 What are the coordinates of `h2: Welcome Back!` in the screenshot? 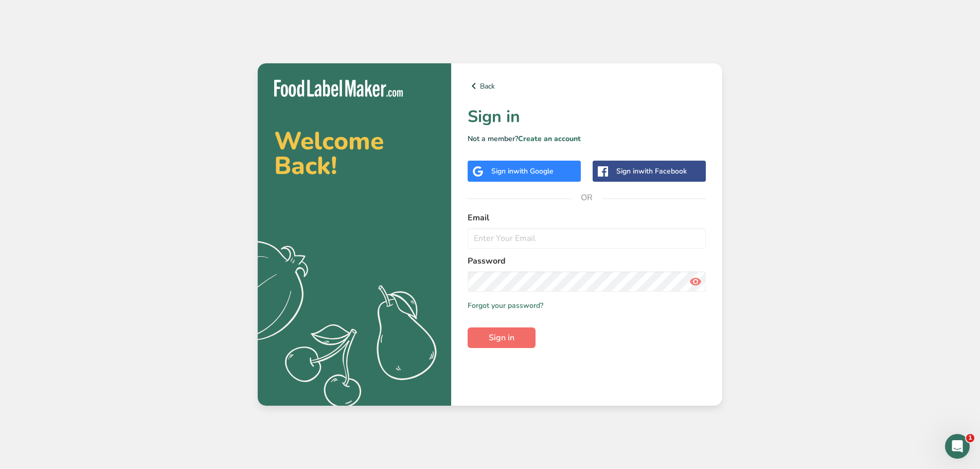 It's located at (354, 153).